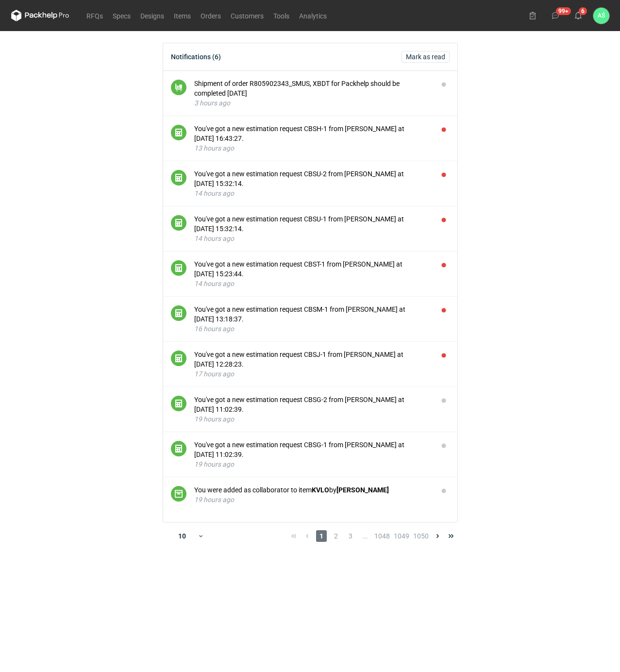  Describe the element at coordinates (182, 536) in the screenshot. I see `div: 10` at that location.